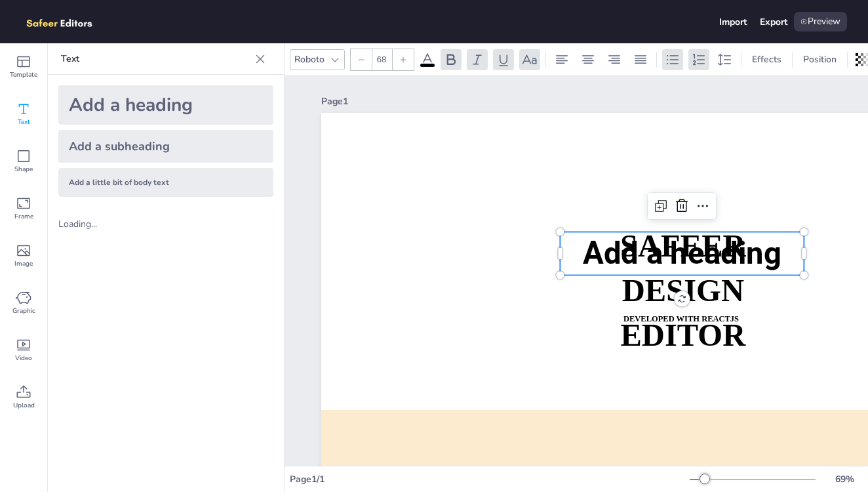 The width and height of the screenshot is (868, 492). Describe the element at coordinates (24, 217) in the screenshot. I see `span: Frame` at that location.